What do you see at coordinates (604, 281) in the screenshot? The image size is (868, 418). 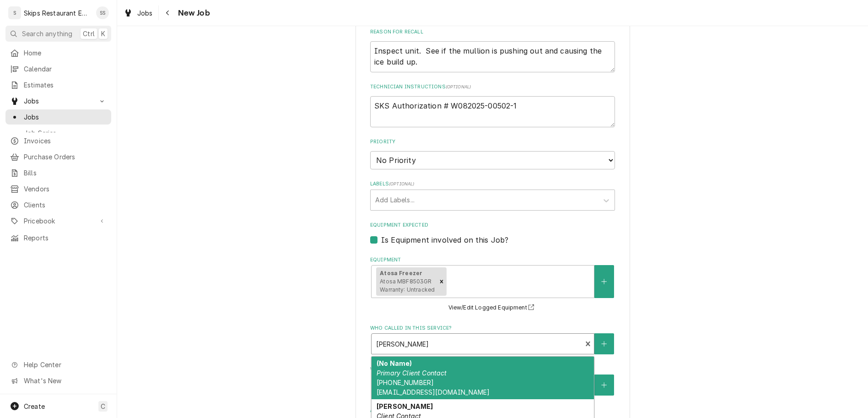 I see `button: Create New Equipment` at bounding box center [604, 281].